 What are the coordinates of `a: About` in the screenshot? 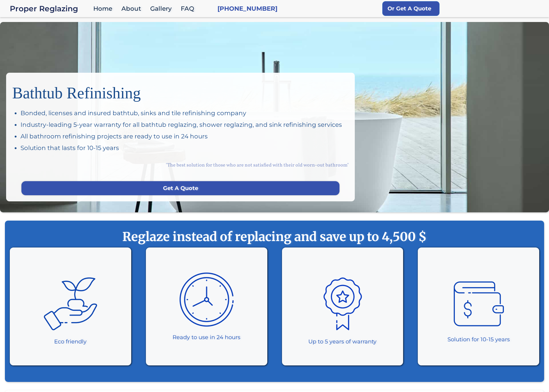 It's located at (133, 8).